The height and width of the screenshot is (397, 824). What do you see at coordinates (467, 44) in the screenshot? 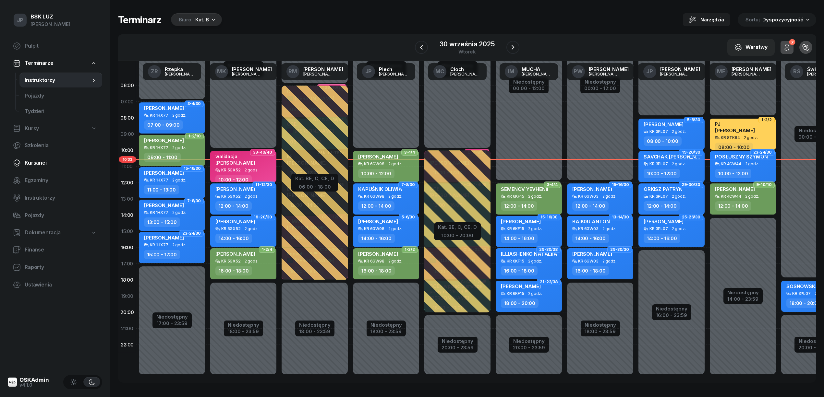
I see `div: 30 września 2025` at bounding box center [467, 44].